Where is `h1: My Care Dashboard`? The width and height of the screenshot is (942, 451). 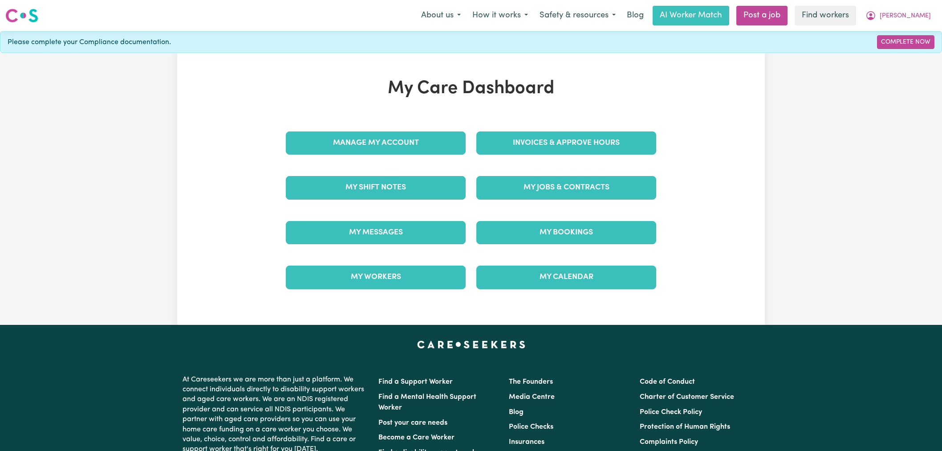 h1: My Care Dashboard is located at coordinates (471, 89).